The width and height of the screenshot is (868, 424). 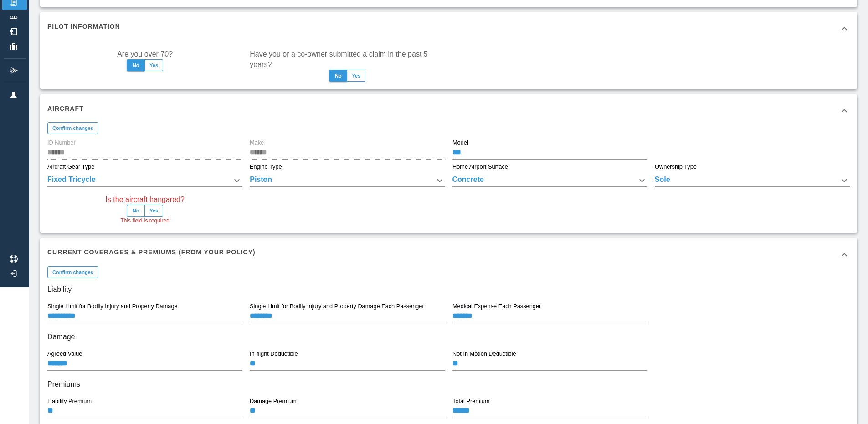 I want to click on label: Ownership Type, so click(x=676, y=167).